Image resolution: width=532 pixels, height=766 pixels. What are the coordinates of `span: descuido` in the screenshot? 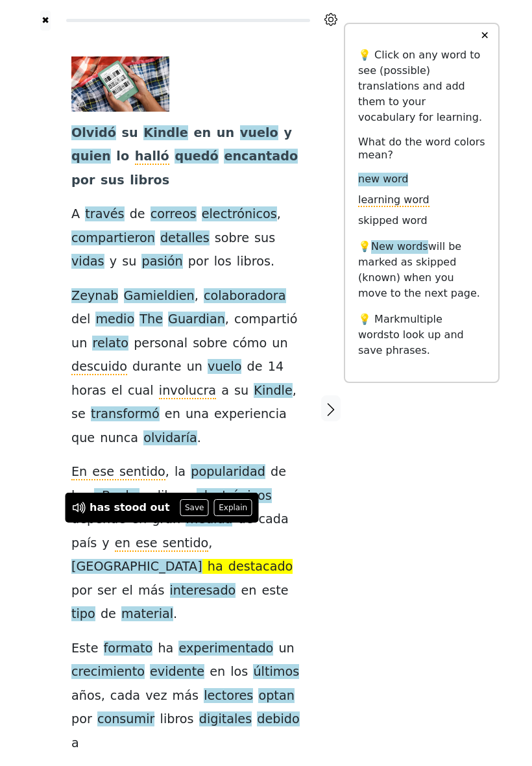 It's located at (99, 366).